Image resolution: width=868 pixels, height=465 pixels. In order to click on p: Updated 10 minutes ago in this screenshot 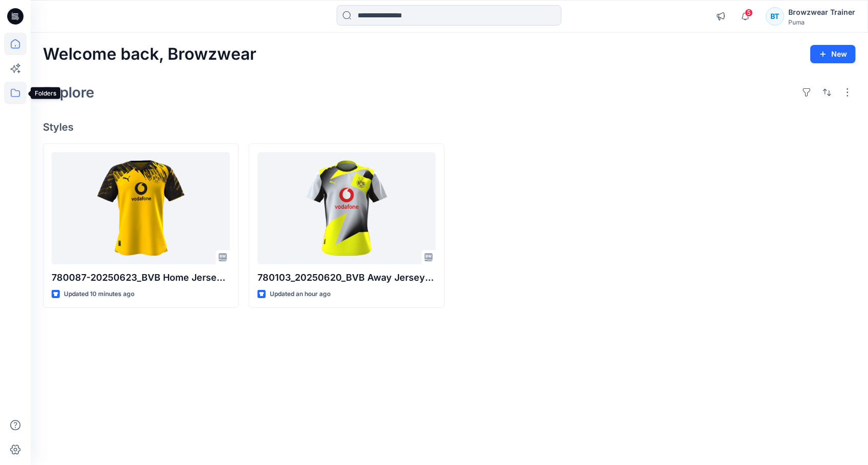, I will do `click(99, 294)`.